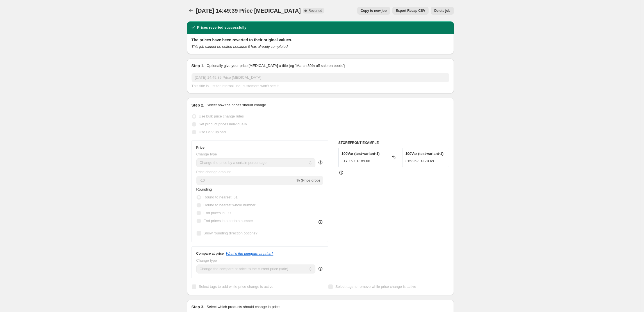  What do you see at coordinates (201, 148) in the screenshot?
I see `h3: Price` at bounding box center [201, 148].